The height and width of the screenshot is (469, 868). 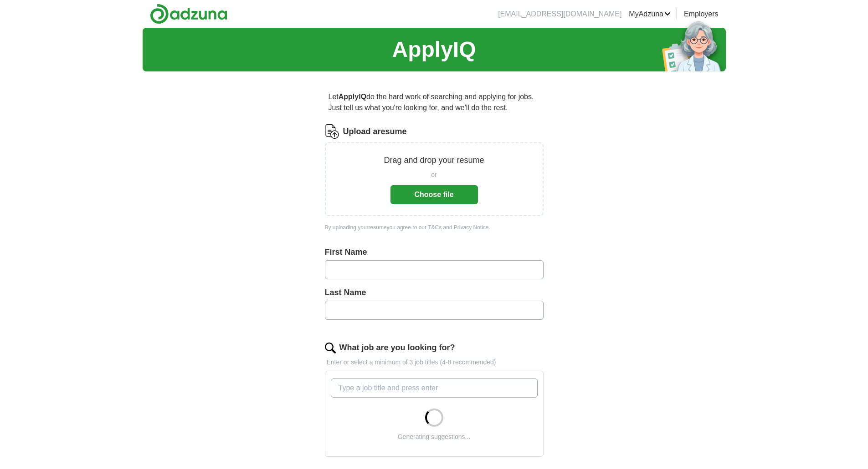 What do you see at coordinates (332, 132) in the screenshot?
I see `img: CV Icon` at bounding box center [332, 132].